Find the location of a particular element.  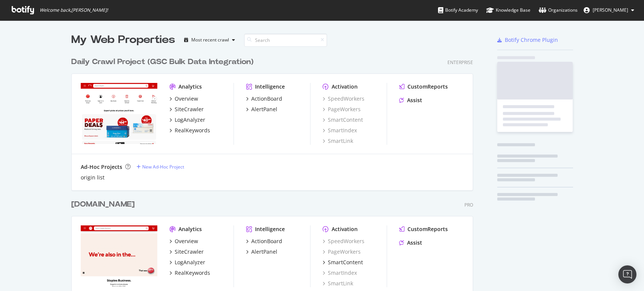

button: Most recent crawl is located at coordinates (209, 40).